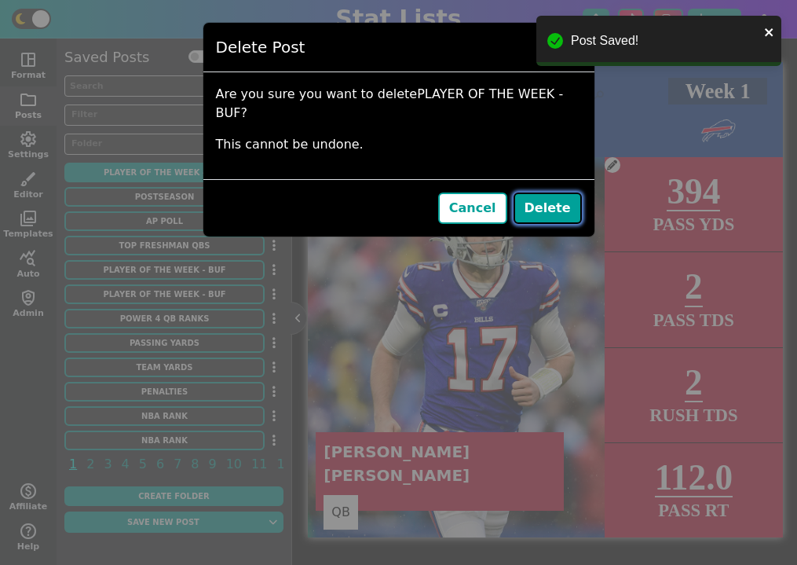  What do you see at coordinates (473, 208) in the screenshot?
I see `button: Cancel` at bounding box center [473, 208].